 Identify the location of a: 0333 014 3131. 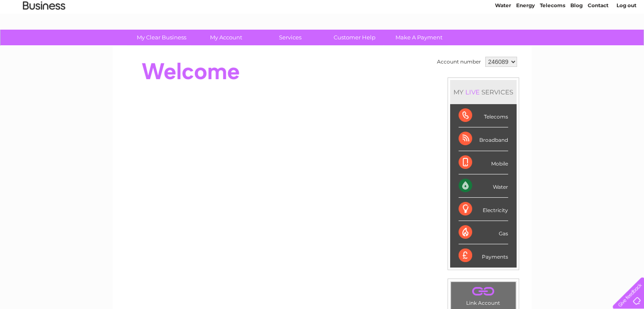
(514, 9).